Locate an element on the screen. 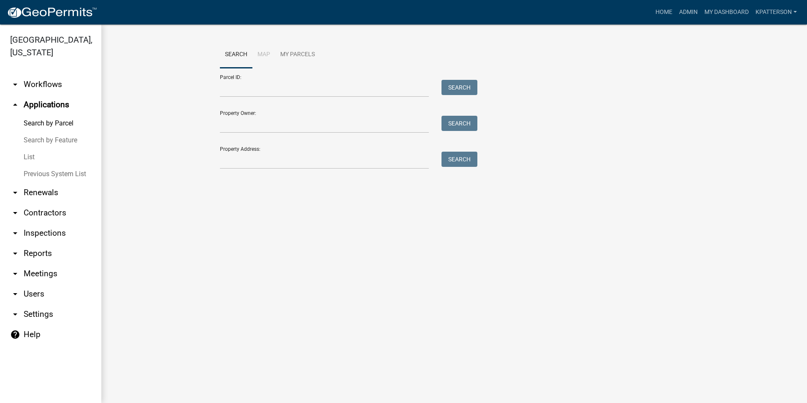 This screenshot has width=807, height=403. a: KPATTERSON is located at coordinates (776, 12).